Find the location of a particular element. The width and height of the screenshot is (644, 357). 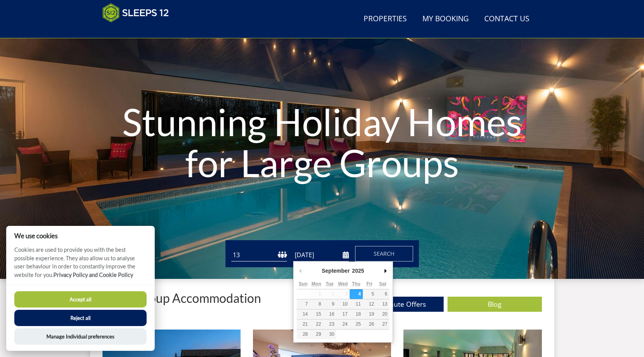

button: 4 is located at coordinates (356, 294).